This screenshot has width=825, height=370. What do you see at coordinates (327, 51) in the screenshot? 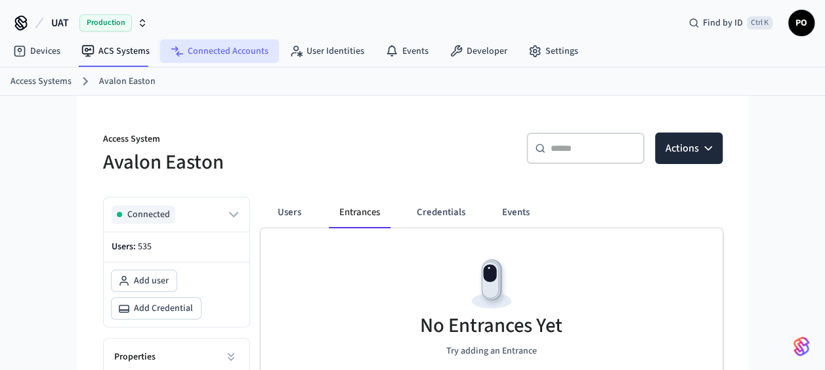
I see `a: User Identities` at bounding box center [327, 51].